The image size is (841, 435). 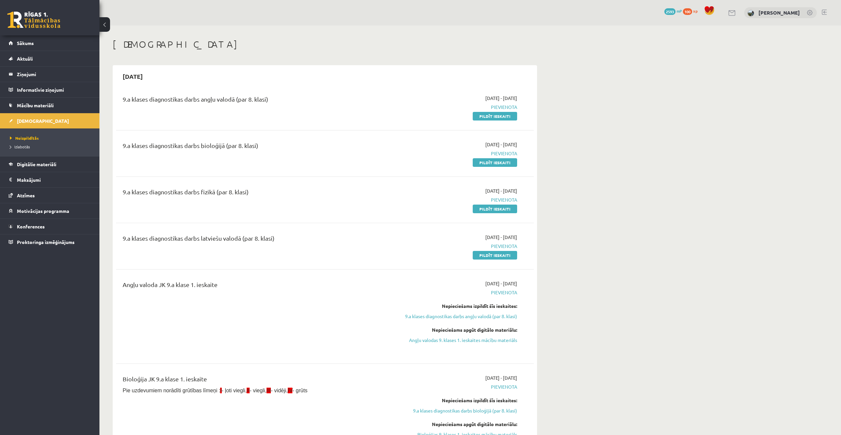 What do you see at coordinates (252, 194) in the screenshot?
I see `div: 9.a klases diagnostikas darbs fizikā (par 8. klasi)` at bounding box center [252, 194].